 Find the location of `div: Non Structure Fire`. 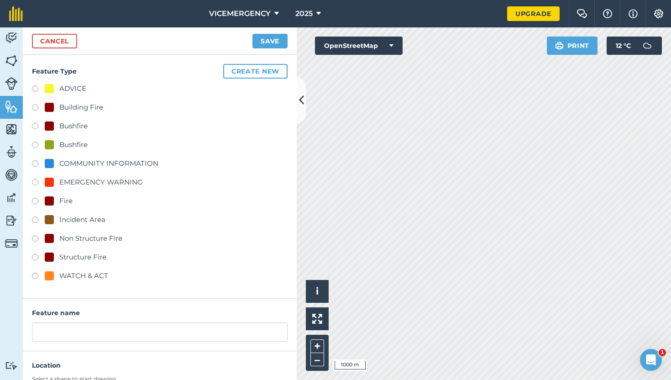

div: Non Structure Fire is located at coordinates (91, 238).